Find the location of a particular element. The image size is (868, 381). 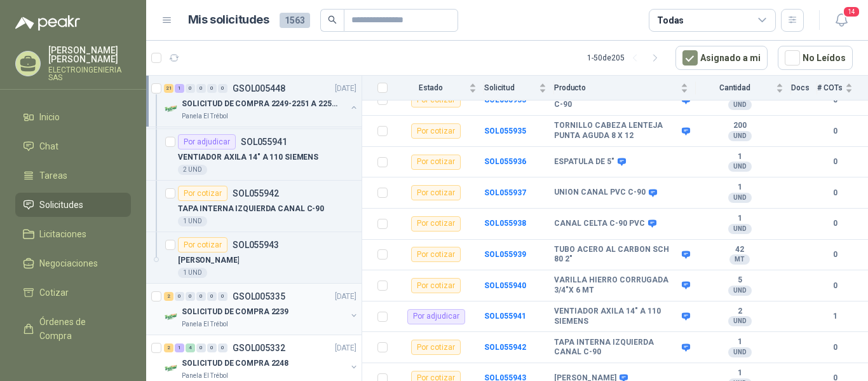

a: Órdenes de Compra is located at coordinates (73, 329).